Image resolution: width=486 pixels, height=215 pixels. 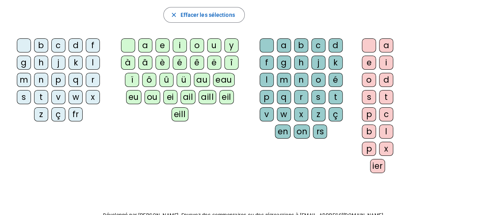 What do you see at coordinates (184, 80) in the screenshot?
I see `div: ü` at bounding box center [184, 80].